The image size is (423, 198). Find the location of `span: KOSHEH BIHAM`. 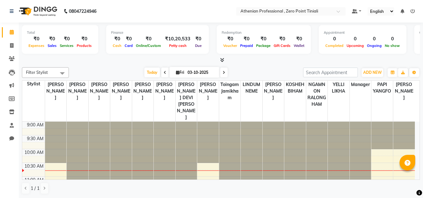

span: KOSHEH BIHAM is located at coordinates (295, 88).